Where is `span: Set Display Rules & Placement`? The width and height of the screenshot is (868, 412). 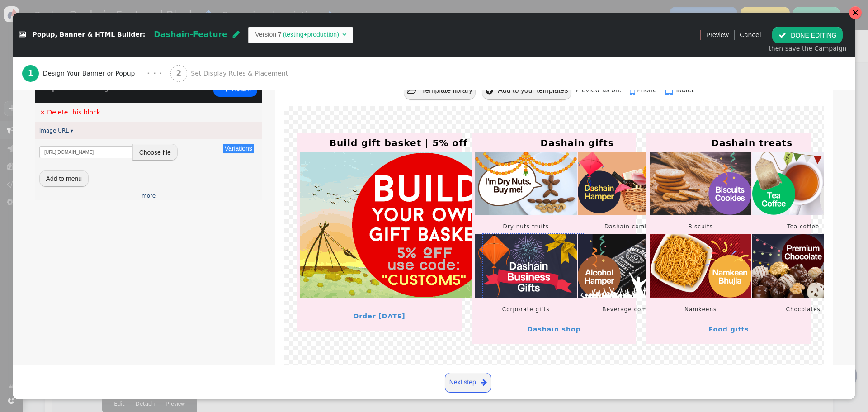 span: Set Display Rules & Placement is located at coordinates (241, 73).